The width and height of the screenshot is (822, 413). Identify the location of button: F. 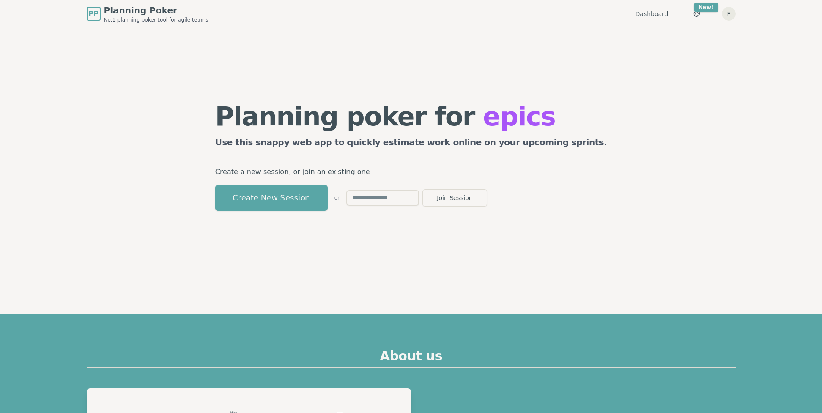
(729, 14).